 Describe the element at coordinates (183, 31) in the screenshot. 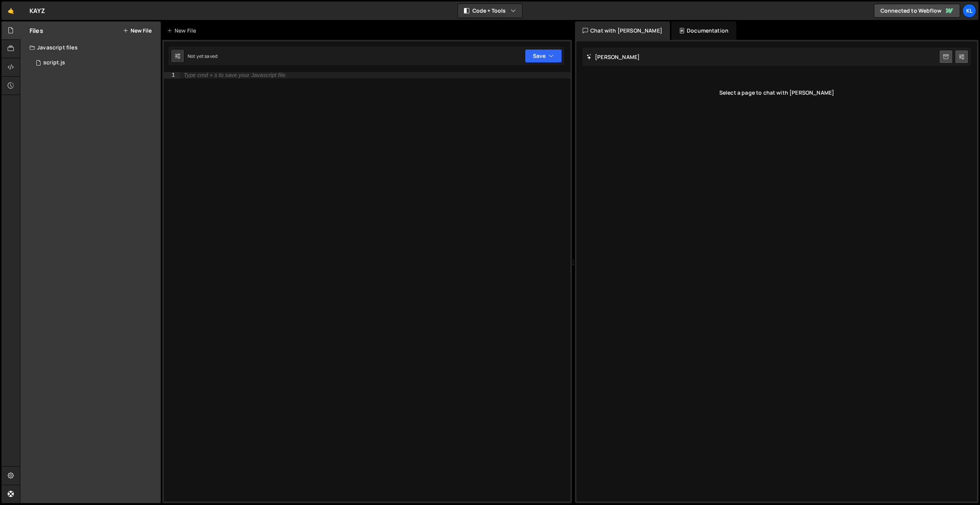

I see `div: New File` at that location.